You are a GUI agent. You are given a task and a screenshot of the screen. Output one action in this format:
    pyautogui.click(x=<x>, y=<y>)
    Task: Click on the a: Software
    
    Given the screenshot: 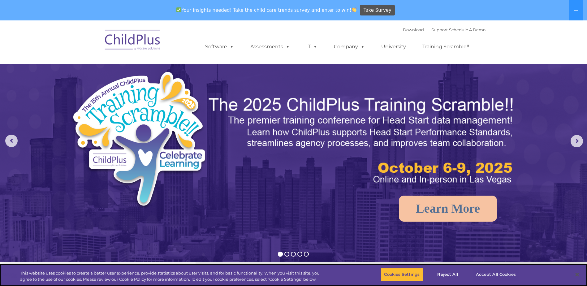 What is the action you would take?
    pyautogui.click(x=219, y=47)
    